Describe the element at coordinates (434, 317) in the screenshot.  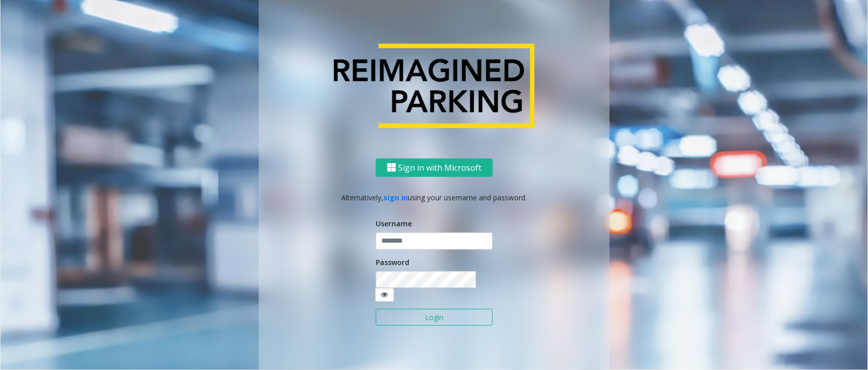
I see `button: Login` at that location.